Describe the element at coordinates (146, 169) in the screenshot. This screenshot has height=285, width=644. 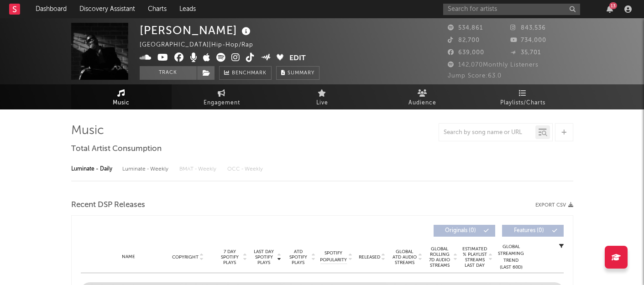
I see `div: Luminate - Weekly` at that location.